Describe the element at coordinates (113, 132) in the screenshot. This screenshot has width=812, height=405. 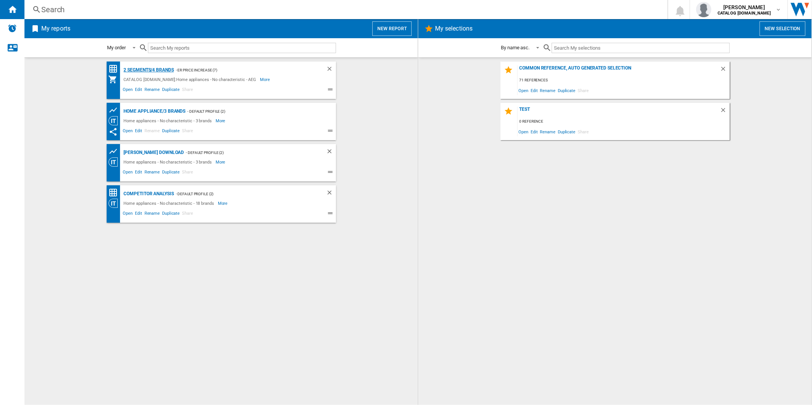
I see `ng-md-icon: This report has been shared with you` at that location.